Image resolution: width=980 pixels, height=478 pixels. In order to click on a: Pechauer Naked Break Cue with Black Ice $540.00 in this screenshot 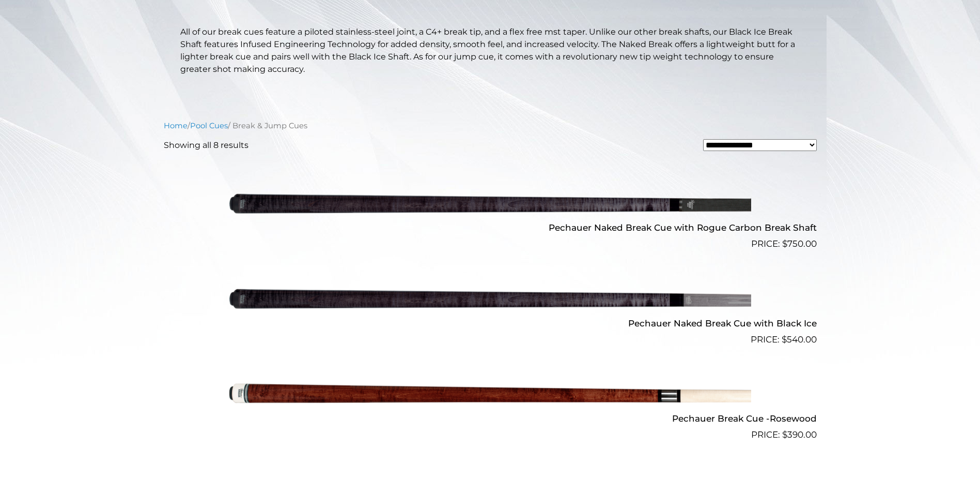, I will do `click(490, 301)`.